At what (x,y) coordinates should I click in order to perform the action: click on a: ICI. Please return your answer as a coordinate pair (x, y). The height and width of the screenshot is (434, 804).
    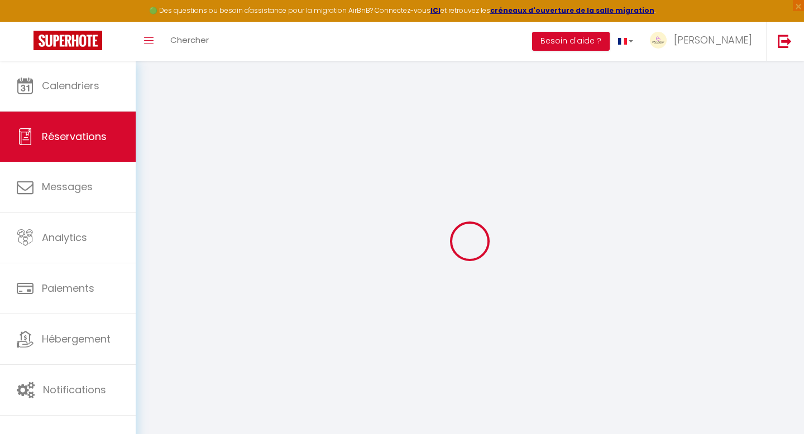
    Looking at the image, I should click on (436, 10).